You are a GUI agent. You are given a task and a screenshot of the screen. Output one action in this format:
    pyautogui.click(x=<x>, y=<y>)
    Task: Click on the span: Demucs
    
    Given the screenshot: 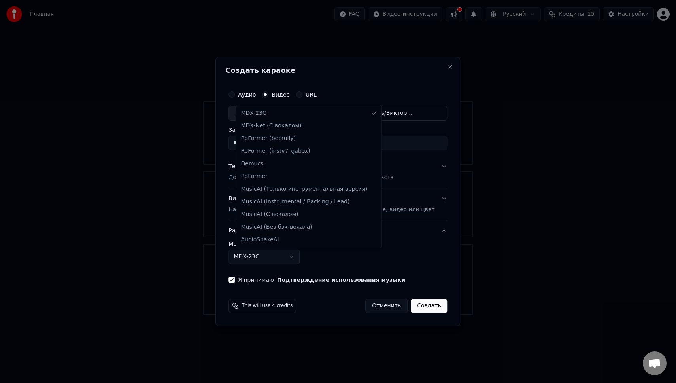 What is the action you would take?
    pyautogui.click(x=252, y=164)
    